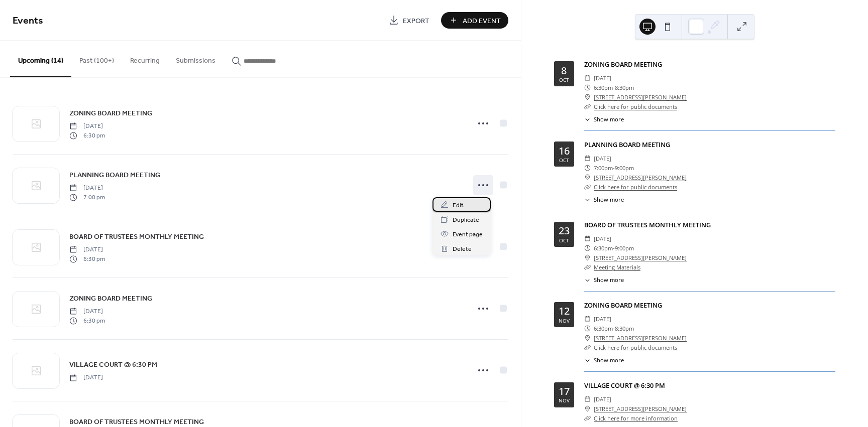 The width and height of the screenshot is (868, 427). Describe the element at coordinates (482, 21) in the screenshot. I see `span: Add Event` at that location.